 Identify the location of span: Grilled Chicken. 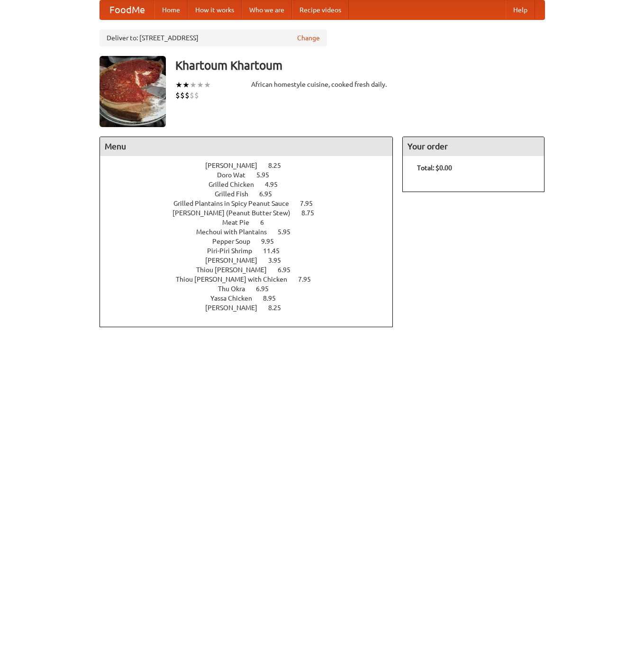
(236, 185).